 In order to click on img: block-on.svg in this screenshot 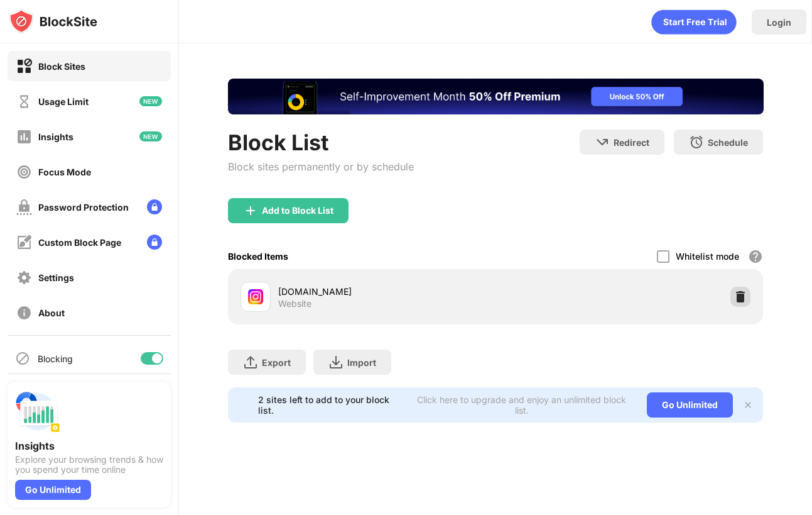, I will do `click(24, 66)`.